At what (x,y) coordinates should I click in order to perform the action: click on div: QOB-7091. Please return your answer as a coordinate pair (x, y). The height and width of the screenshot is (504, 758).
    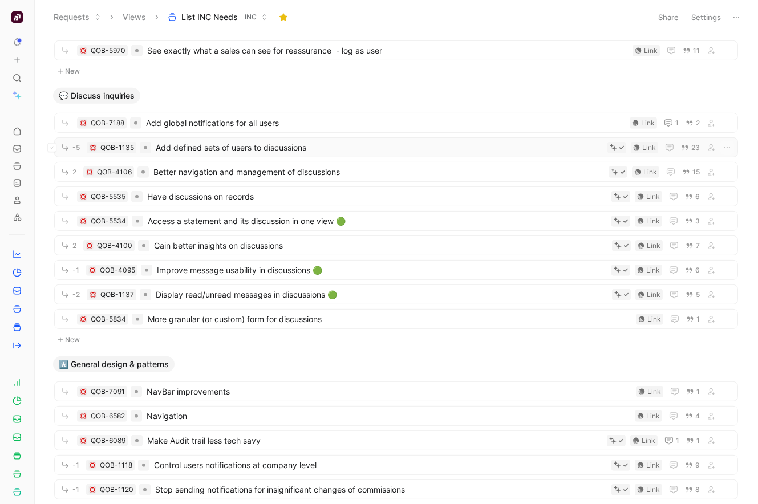
    Looking at the image, I should click on (108, 392).